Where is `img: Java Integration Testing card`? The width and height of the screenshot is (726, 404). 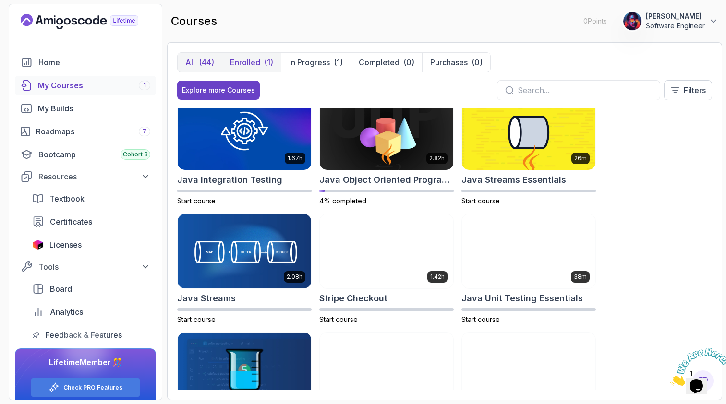
img: Java Integration Testing card is located at coordinates (244, 133).